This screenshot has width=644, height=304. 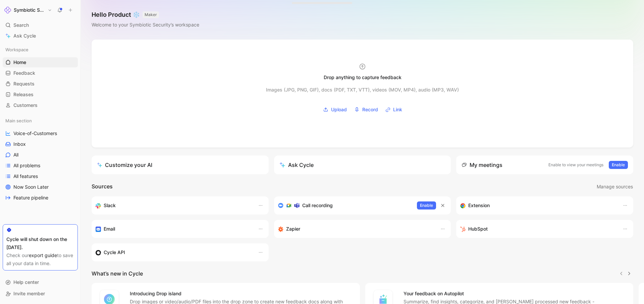 What do you see at coordinates (25, 176) in the screenshot?
I see `span: All features` at bounding box center [25, 176].